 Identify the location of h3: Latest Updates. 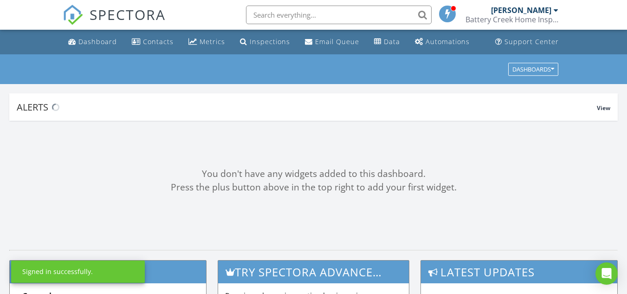
(519, 272).